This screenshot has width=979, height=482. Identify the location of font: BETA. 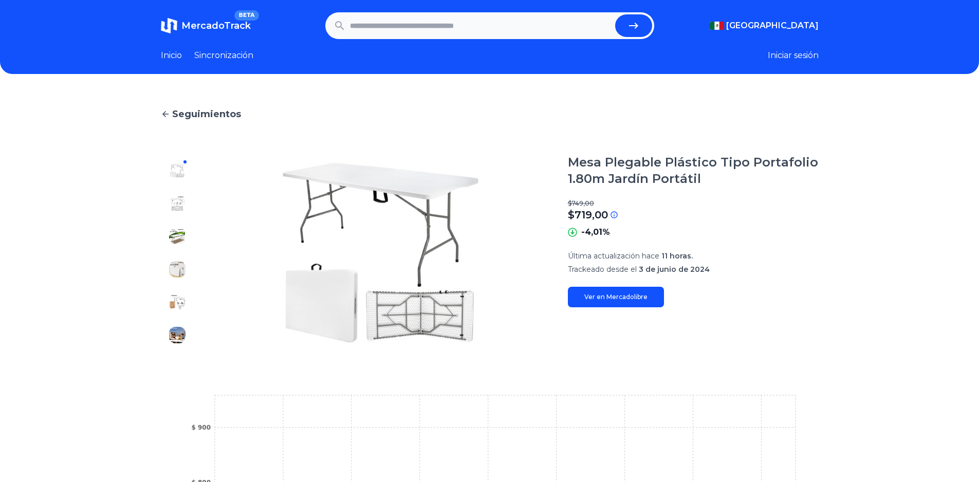
(246, 15).